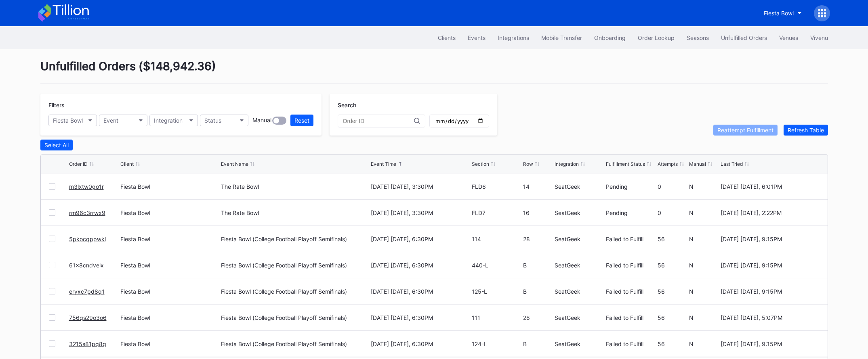 Image resolution: width=868 pixels, height=359 pixels. What do you see at coordinates (88, 213) in the screenshot?
I see `a: rm96c3rrwx9` at bounding box center [88, 213].